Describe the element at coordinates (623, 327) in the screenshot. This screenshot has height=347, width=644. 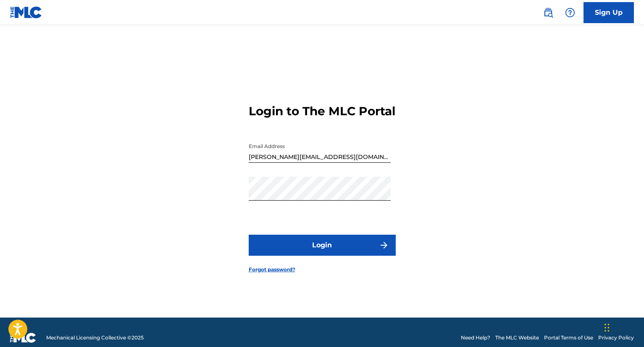
I see `div: Chat Widget` at that location.